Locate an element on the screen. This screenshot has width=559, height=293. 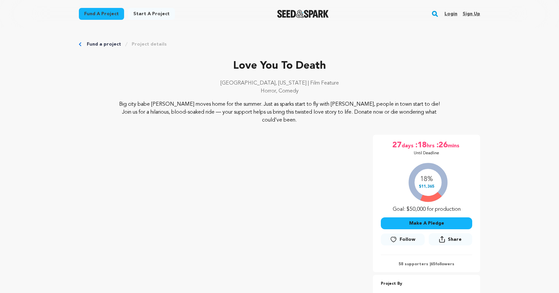
span: mins is located at coordinates (454, 145).